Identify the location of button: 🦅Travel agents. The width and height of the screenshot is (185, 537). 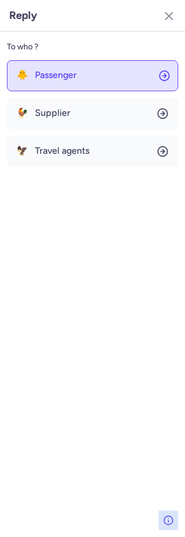
(92, 152).